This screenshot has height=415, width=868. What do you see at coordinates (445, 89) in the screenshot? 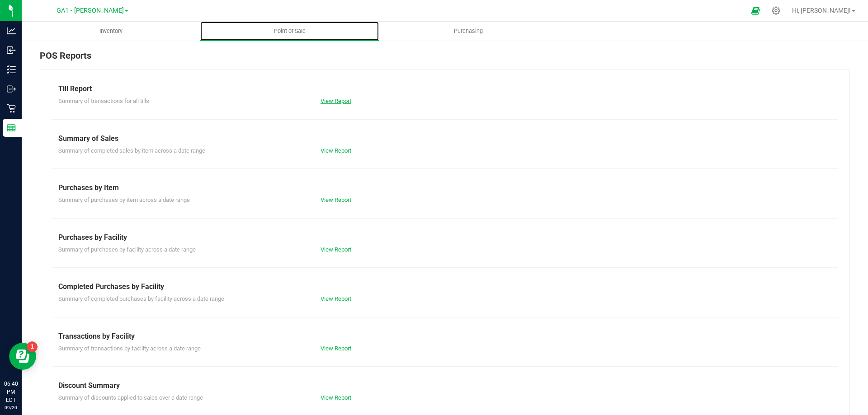
I see `div: Till Report` at bounding box center [445, 89].